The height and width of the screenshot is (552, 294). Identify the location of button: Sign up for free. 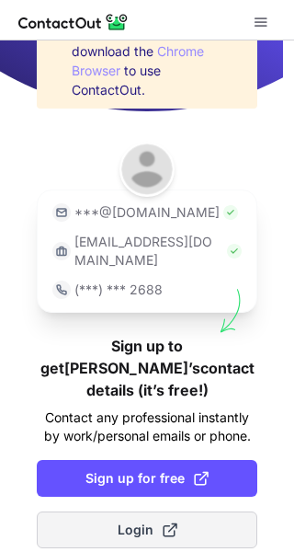
(147, 479).